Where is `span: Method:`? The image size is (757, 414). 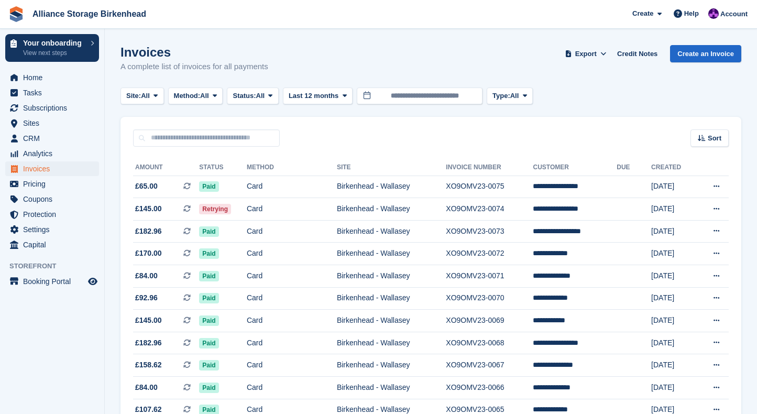
span: Method: is located at coordinates (187, 96).